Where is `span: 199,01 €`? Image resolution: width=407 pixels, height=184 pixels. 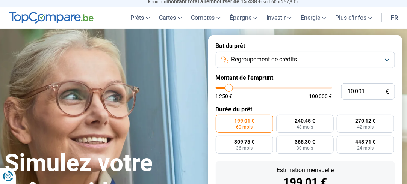 span: 199,01 € is located at coordinates (244, 121).